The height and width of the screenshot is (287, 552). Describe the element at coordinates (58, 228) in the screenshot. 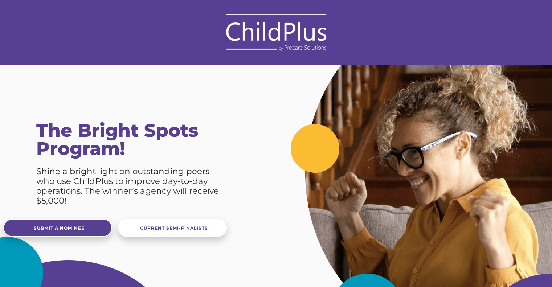

I see `a: Submit a Nominee` at that location.